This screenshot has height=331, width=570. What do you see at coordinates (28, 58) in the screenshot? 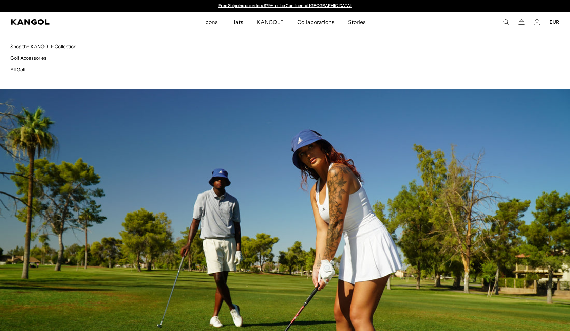
I see `a: Golf Accessories` at bounding box center [28, 58].